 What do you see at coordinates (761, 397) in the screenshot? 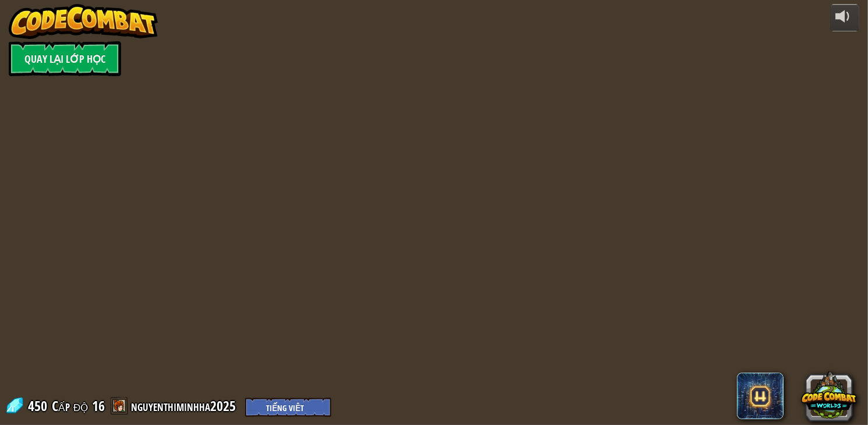
I see `span: CodeCombat AI HackStack` at bounding box center [761, 397].